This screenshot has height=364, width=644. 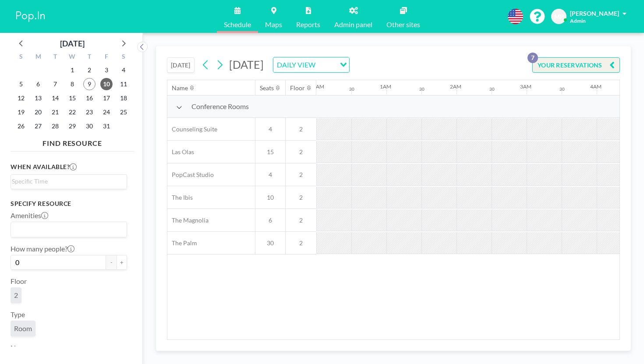 What do you see at coordinates (106, 98) in the screenshot?
I see `span: Friday, October 17, 2025` at bounding box center [106, 98].